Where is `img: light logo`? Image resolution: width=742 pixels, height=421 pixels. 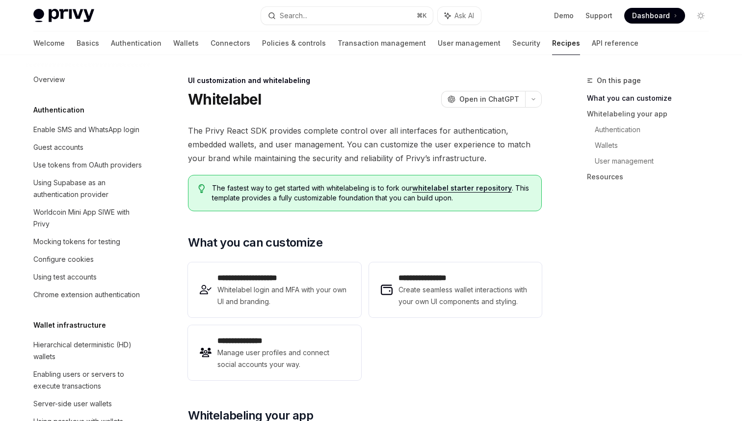
img: light logo is located at coordinates (64, 16).